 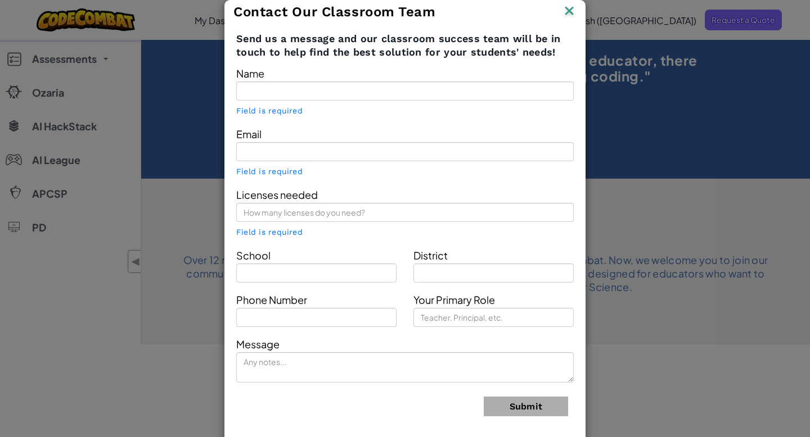 What do you see at coordinates (253, 255) in the screenshot?
I see `span: School` at bounding box center [253, 255].